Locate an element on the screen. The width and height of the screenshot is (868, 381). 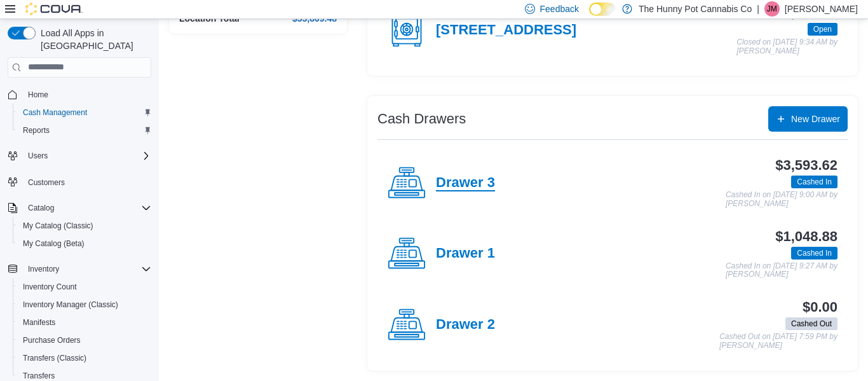
button: Home is located at coordinates (79, 94).